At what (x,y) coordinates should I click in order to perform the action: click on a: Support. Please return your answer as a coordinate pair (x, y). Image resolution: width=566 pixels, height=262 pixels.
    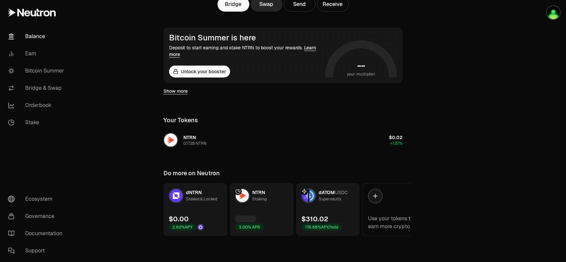
    Looking at the image, I should click on (37, 251).